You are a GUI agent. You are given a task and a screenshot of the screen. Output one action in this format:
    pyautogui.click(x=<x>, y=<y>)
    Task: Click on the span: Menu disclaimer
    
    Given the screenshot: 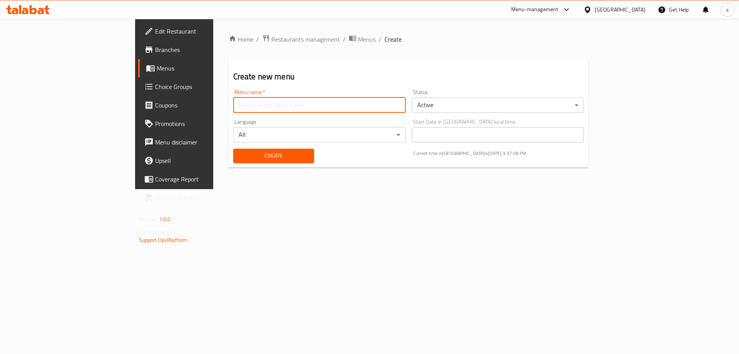 What is the action you would take?
    pyautogui.click(x=204, y=142)
    